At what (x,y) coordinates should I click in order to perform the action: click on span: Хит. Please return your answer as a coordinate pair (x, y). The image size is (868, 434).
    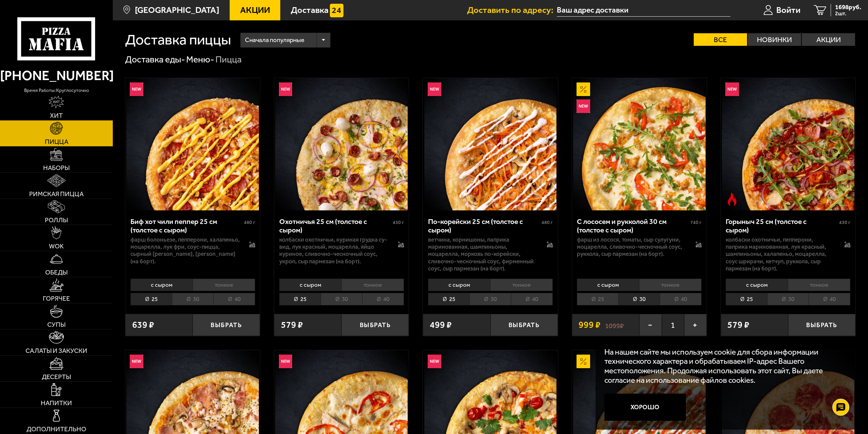
    Looking at the image, I should click on (57, 116).